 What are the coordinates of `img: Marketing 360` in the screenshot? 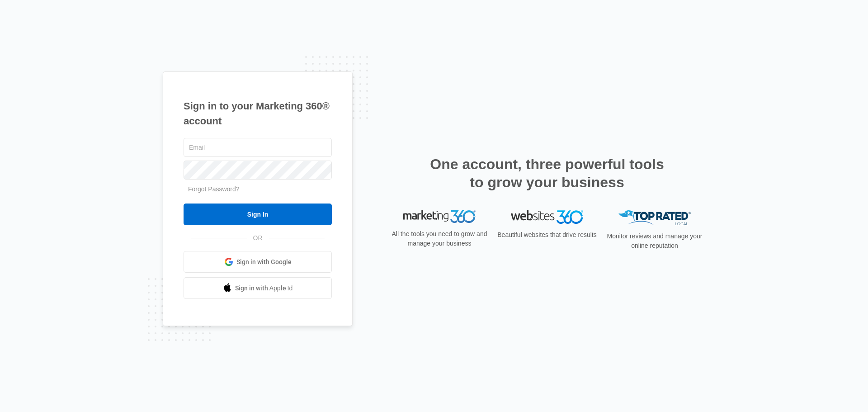 It's located at (439, 216).